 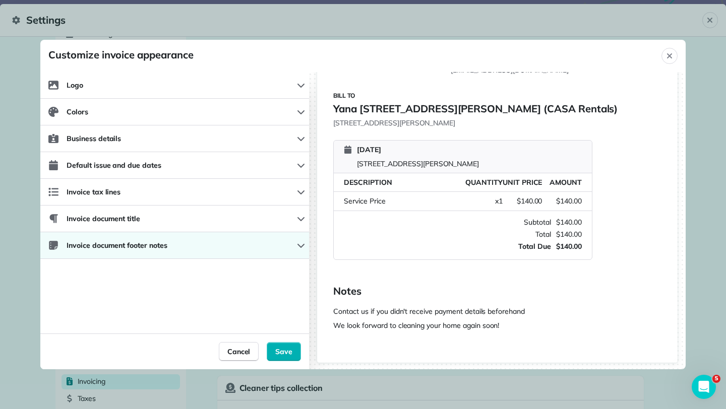 I want to click on span: Quantity, so click(x=484, y=182).